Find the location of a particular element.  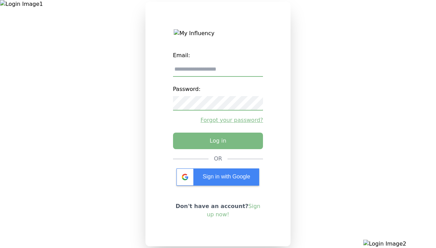

button: Log in is located at coordinates (218, 141).